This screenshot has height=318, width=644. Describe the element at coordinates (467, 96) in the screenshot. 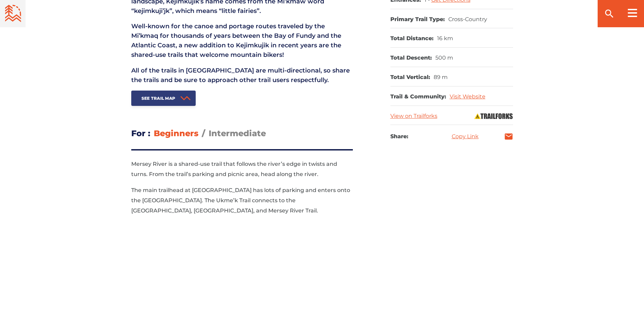

I see `a: Visit Website` at that location.